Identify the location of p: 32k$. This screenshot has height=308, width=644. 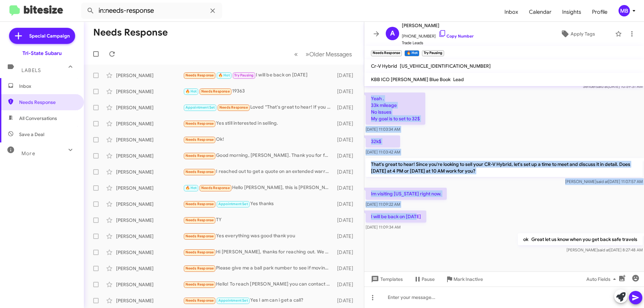
(383, 141).